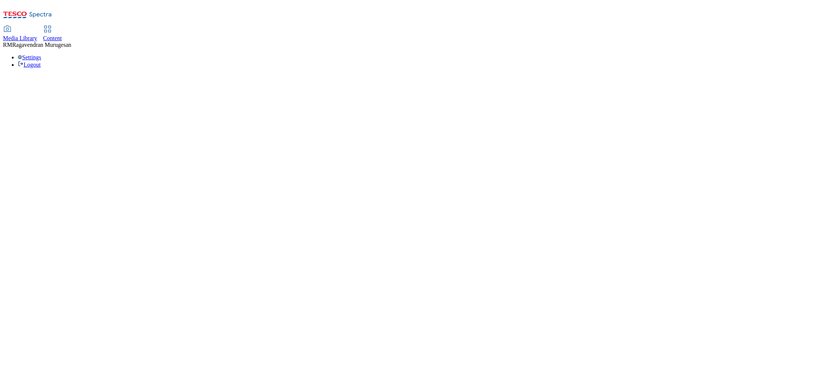  I want to click on a: Settings, so click(30, 57).